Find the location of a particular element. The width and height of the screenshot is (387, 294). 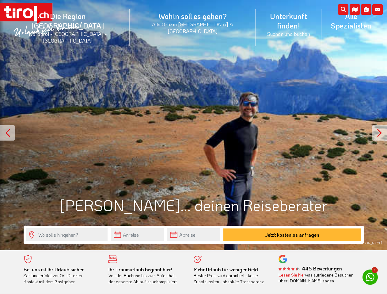

b: Bei uns ist Ihr Urlaub sicher is located at coordinates (54, 269).